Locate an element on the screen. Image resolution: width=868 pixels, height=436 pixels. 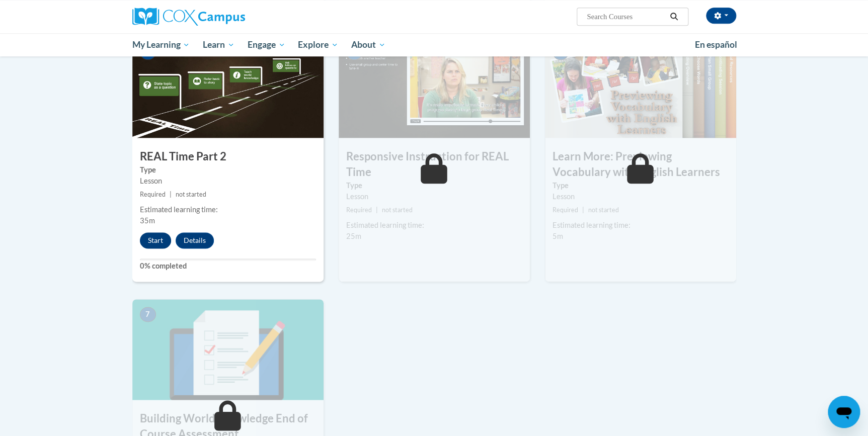
a: My Learning is located at coordinates (161, 45).